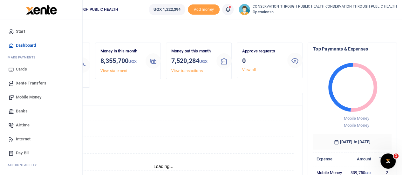 The image size is (402, 175). Describe the element at coordinates (41, 165) in the screenshot. I see `li: Ac` at that location.